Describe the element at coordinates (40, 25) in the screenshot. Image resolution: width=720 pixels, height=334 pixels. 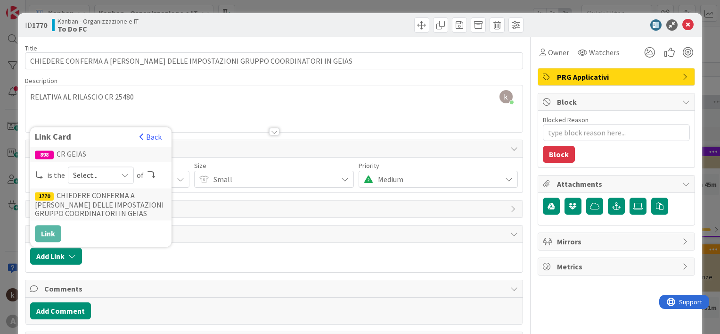
I see `b: 1770` at that location.